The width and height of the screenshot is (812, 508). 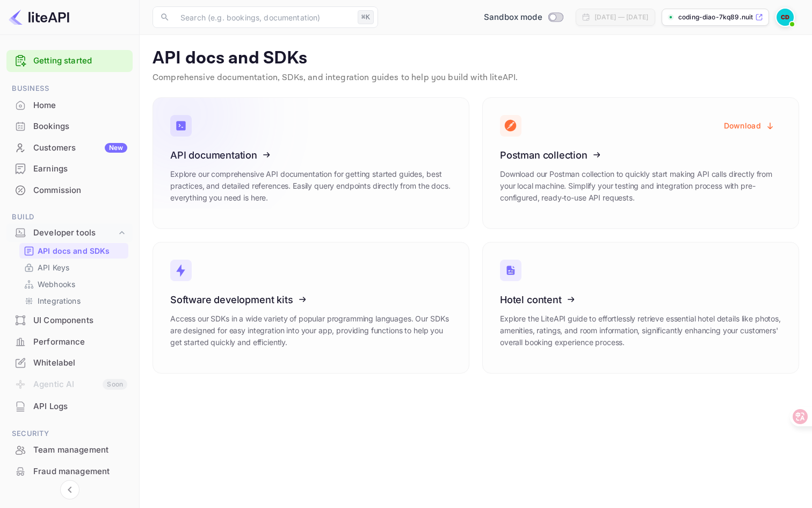 I want to click on a: Webhooks, so click(x=74, y=284).